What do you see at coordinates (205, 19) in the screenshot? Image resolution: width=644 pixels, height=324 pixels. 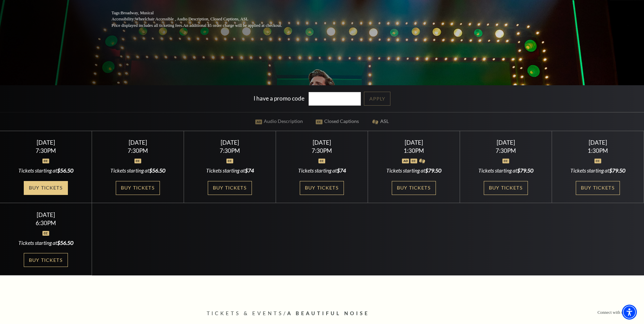 I see `p: Accessibility:` at bounding box center [205, 19].